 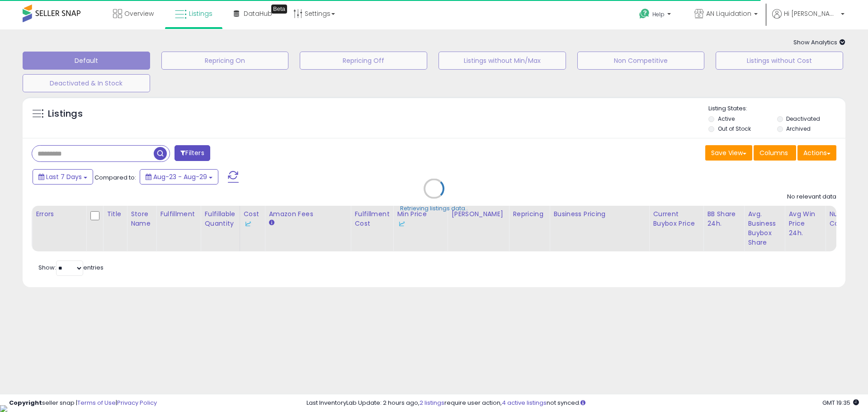 I want to click on i: Click here to read more about un-synced listings., so click(x=583, y=402).